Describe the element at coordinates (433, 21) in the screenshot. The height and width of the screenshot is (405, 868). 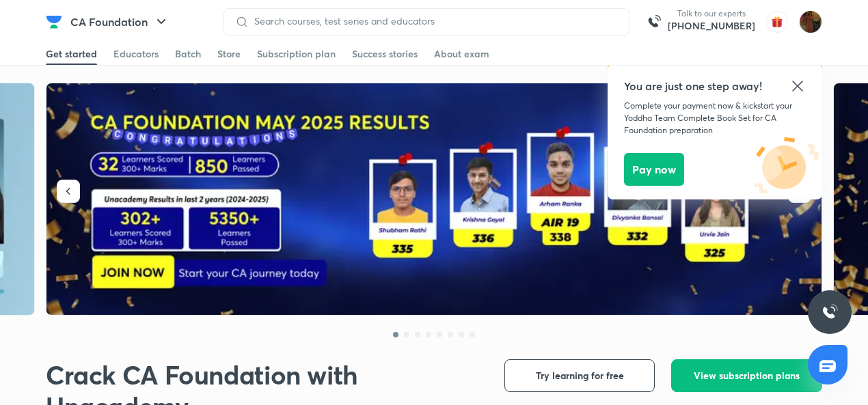
I see `input: Search courses, test series and educators` at that location.